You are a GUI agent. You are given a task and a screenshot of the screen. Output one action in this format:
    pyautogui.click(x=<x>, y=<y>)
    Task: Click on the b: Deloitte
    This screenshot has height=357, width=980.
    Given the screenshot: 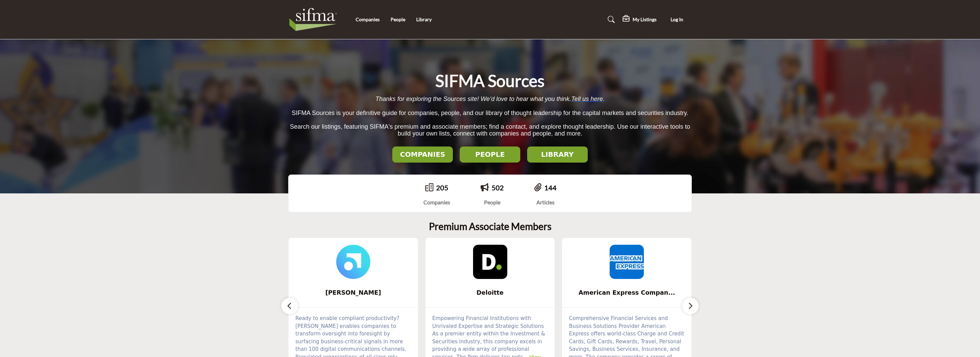 What is the action you would take?
    pyautogui.click(x=490, y=293)
    